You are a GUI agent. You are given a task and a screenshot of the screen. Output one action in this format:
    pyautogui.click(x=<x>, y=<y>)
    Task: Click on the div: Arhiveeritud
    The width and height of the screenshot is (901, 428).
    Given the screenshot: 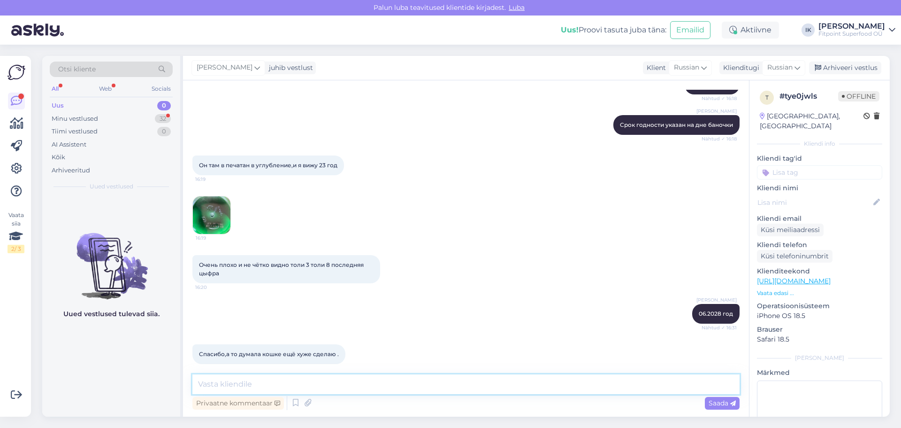 What is the action you would take?
    pyautogui.click(x=71, y=170)
    